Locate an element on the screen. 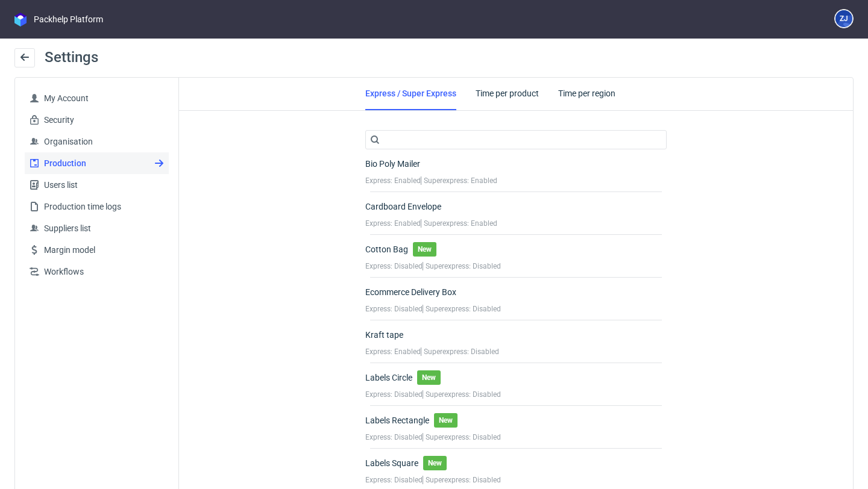 Image resolution: width=868 pixels, height=489 pixels. a: Suppliers list is located at coordinates (96, 228).